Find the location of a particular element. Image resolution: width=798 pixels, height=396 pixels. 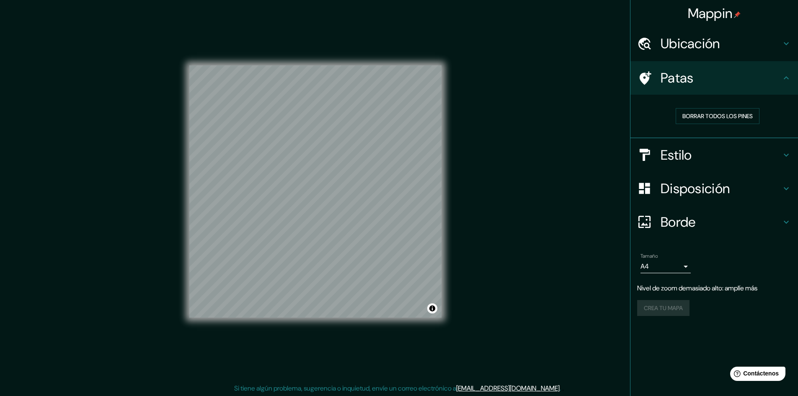

font: Estilo is located at coordinates (676, 155).